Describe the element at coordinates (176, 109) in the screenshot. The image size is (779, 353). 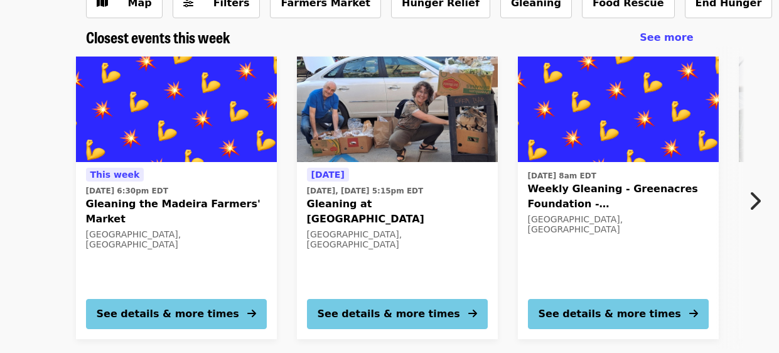
I see `img: Gleaning the Madeira Farmers' Market organized by Society of St. Andrew` at that location.